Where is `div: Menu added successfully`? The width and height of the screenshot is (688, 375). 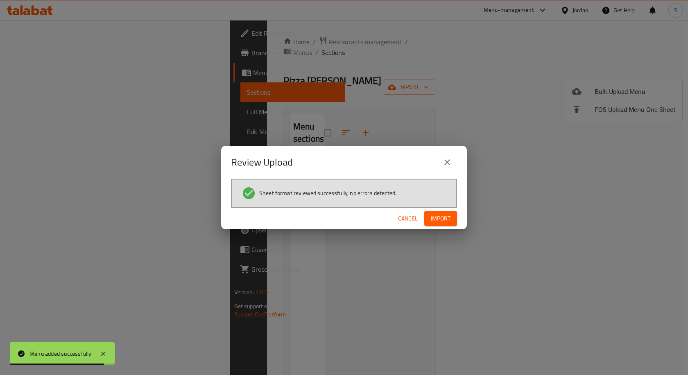 div: Menu added successfully is located at coordinates (61, 353).